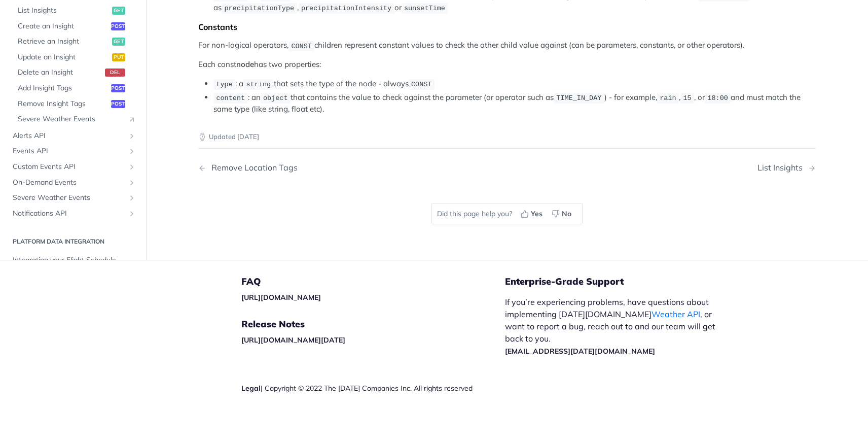 This screenshot has width=868, height=443. I want to click on span: Custom Events API, so click(69, 167).